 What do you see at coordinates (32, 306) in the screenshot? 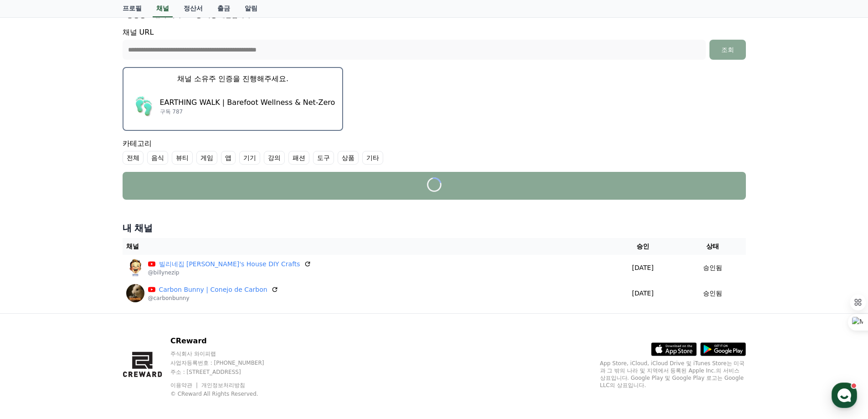
I see `span: 홈` at bounding box center [32, 306].